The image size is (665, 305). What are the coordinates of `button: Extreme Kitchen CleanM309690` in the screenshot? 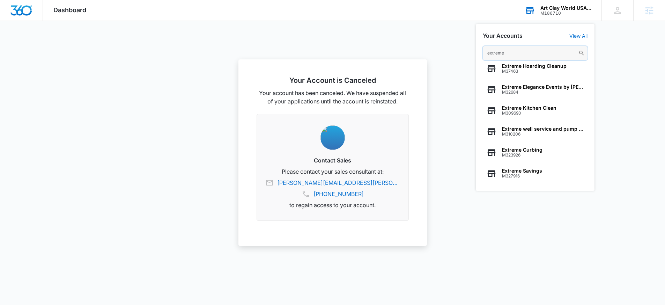 It's located at (535, 110).